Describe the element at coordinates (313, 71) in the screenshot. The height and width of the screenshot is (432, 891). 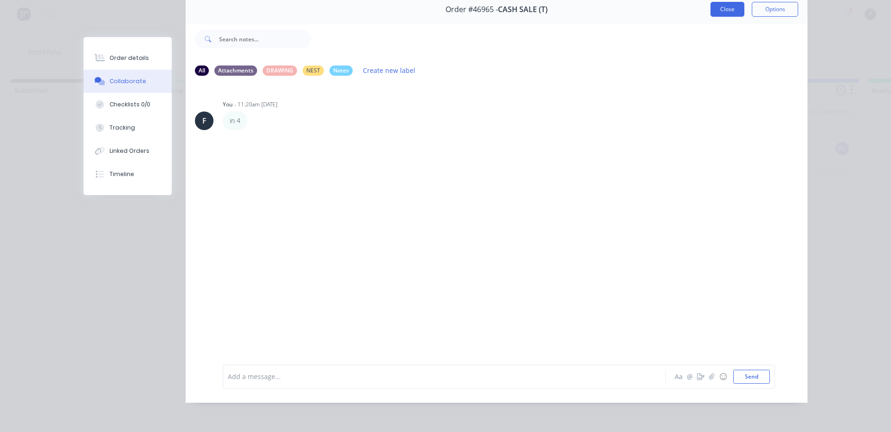
I see `div: NEST` at that location.